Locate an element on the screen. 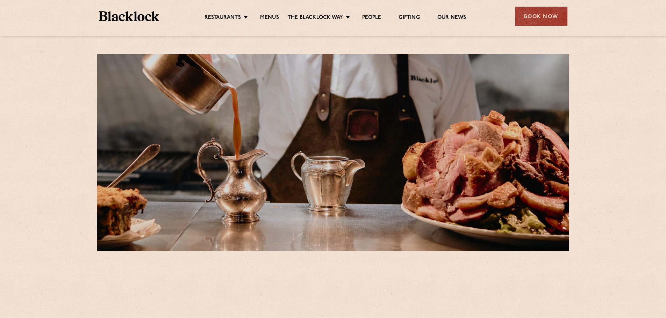 The width and height of the screenshot is (666, 318). a: Menus is located at coordinates (269, 18).